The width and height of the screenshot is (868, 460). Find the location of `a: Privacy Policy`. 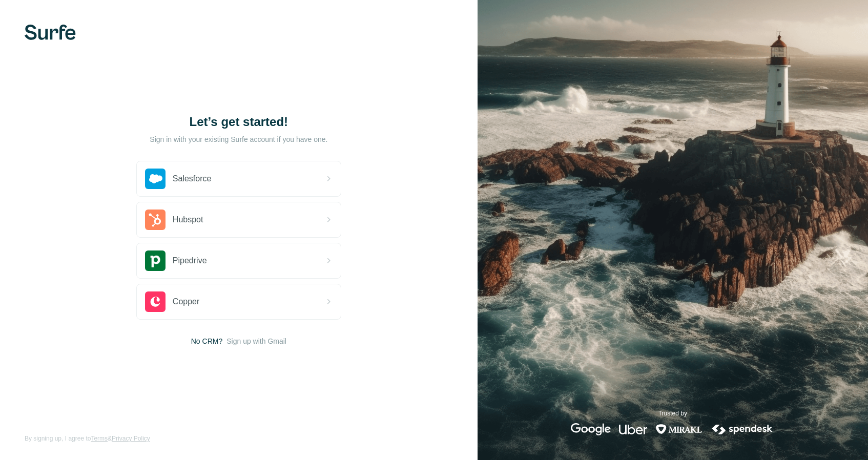

a: Privacy Policy is located at coordinates (130, 439).